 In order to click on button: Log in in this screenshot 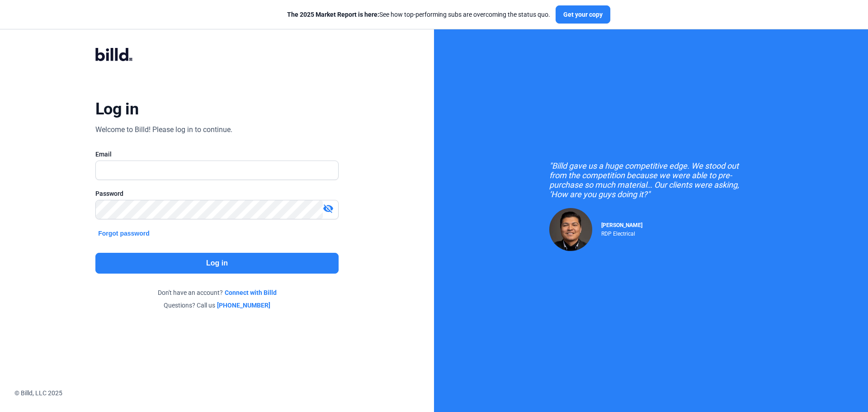, I will do `click(217, 263)`.